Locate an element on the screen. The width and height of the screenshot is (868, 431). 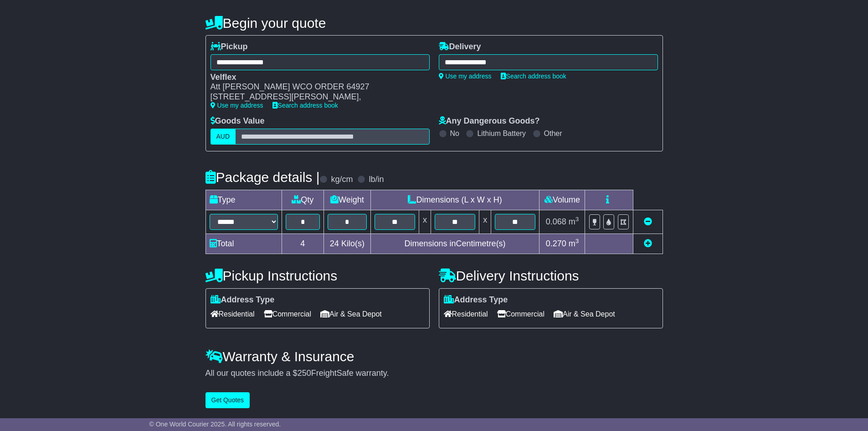
label: No is located at coordinates (455, 133).